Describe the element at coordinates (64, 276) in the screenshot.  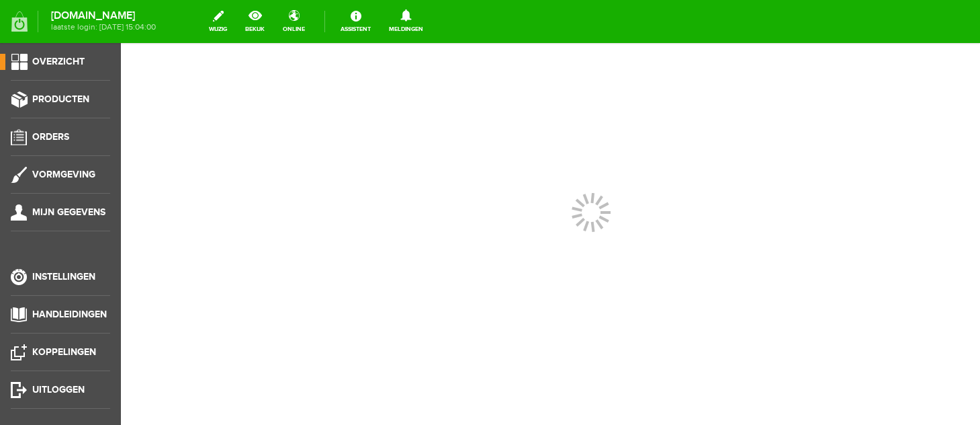
I see `span: Instellingen` at that location.